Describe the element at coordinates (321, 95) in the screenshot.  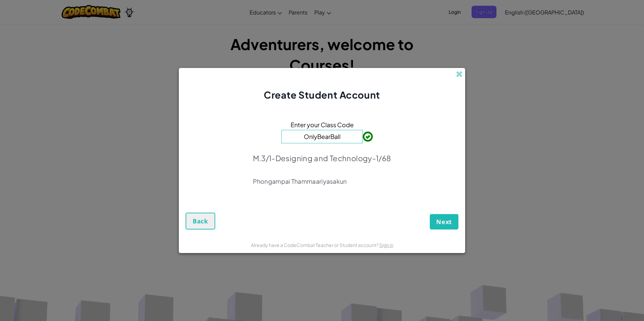
I see `span: Create Student Account` at that location.